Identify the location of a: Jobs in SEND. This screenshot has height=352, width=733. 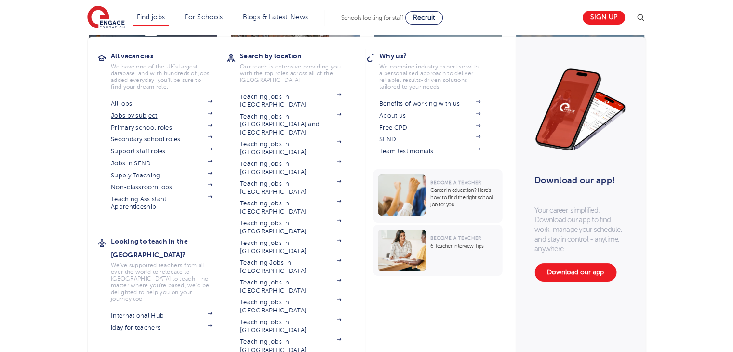
(161, 163).